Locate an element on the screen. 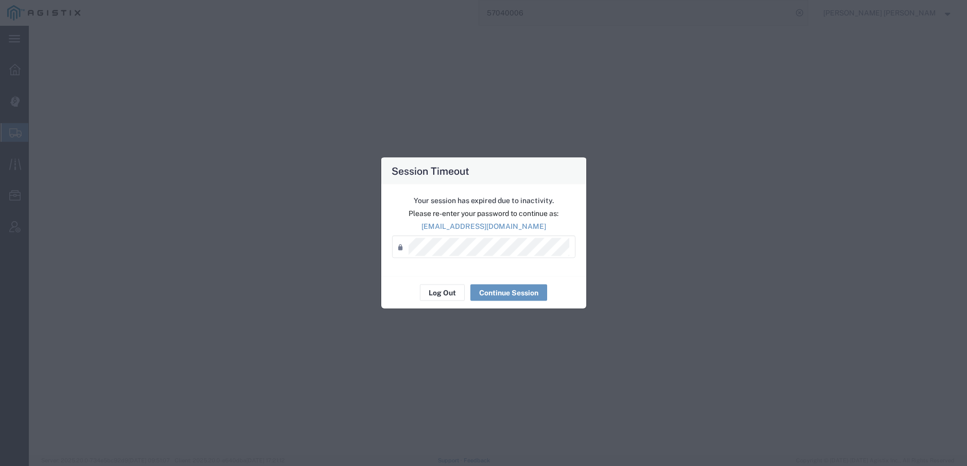 This screenshot has height=466, width=967. button: Continue Session is located at coordinates (508, 293).